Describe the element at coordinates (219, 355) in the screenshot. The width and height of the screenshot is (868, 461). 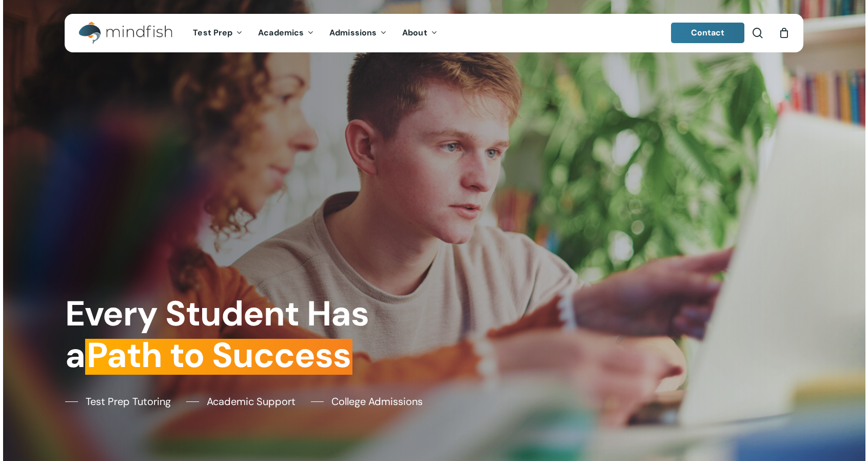
I see `em: Path to Success` at that location.